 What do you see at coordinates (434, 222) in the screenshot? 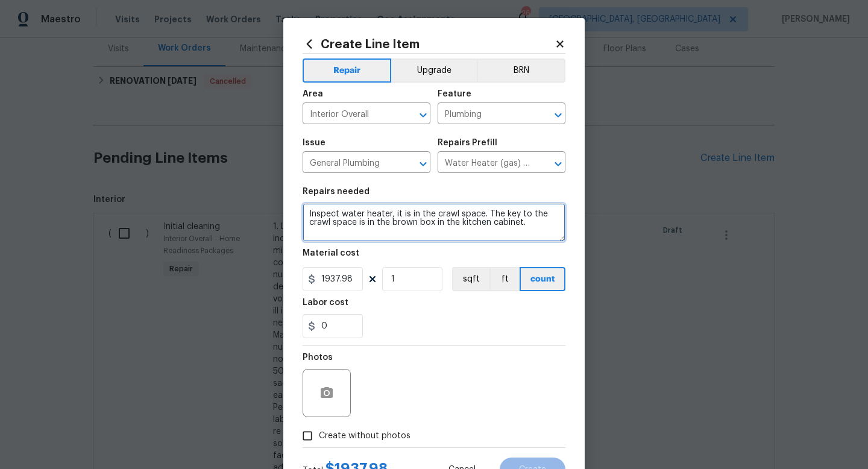
I see `textarea: Inspect water heater, it is in the crawl space. The key to the crawl space is in the brown box in...` at bounding box center [434, 222].